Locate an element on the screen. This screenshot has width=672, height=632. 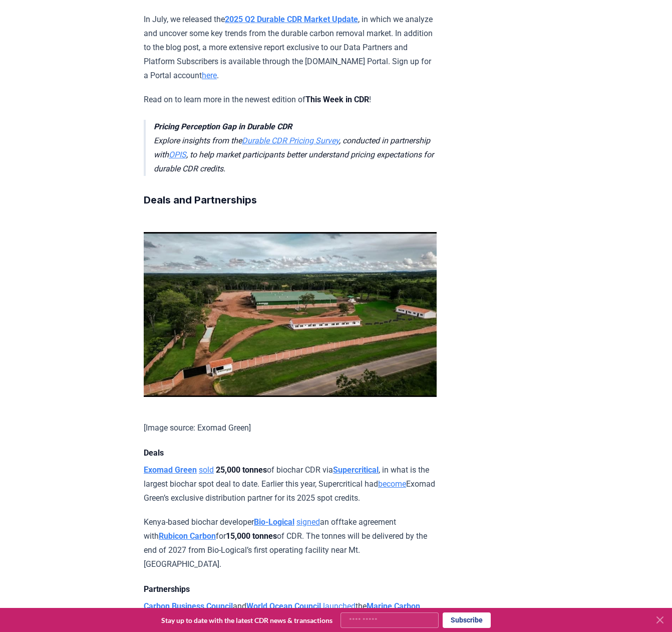
a: signed is located at coordinates (308, 522).